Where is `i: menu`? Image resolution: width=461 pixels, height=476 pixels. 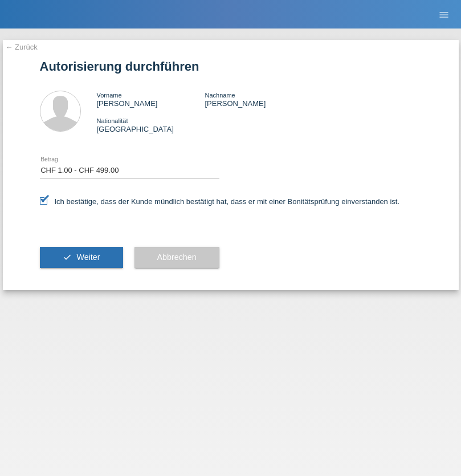 i: menu is located at coordinates (444, 15).